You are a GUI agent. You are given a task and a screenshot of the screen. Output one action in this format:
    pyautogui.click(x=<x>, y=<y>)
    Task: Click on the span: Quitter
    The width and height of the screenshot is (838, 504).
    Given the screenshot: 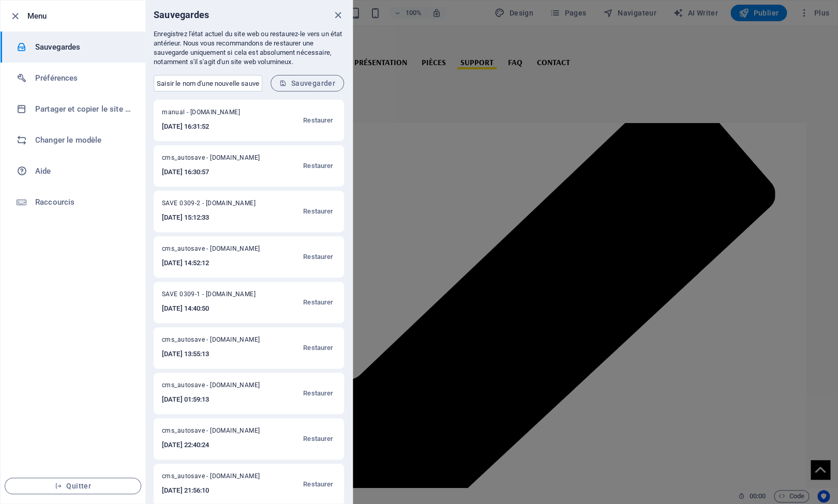 What is the action you would take?
    pyautogui.click(x=73, y=486)
    